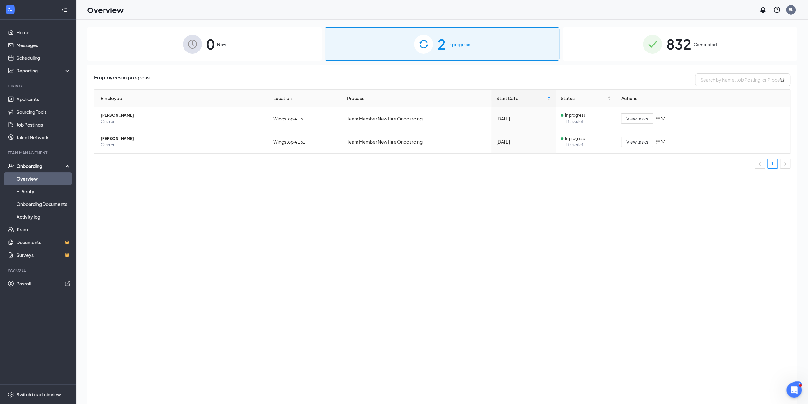 This screenshot has height=404, width=808. What do you see at coordinates (64, 10) in the screenshot?
I see `svg: Collapse` at bounding box center [64, 10].